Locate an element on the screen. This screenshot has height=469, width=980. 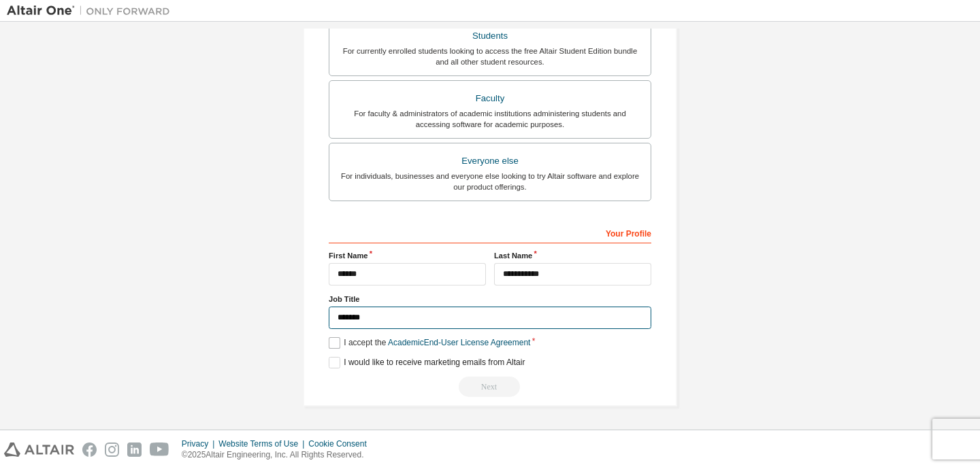
div: Your Profile is located at coordinates (490, 232).